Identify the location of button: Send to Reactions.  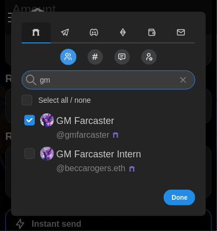
(122, 57).